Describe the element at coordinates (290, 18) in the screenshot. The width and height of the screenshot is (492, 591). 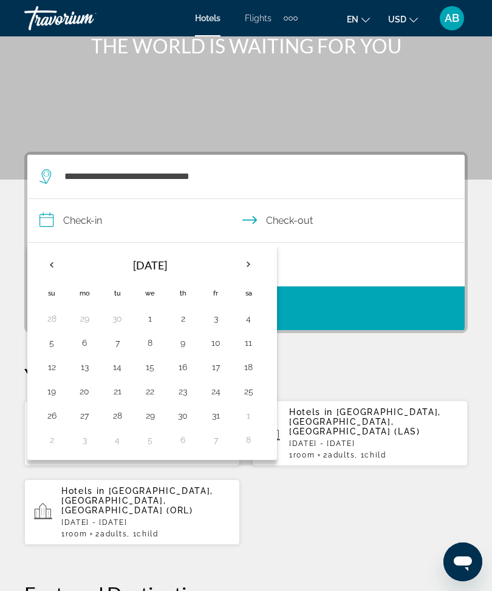
I see `button: Extra navigation items` at that location.